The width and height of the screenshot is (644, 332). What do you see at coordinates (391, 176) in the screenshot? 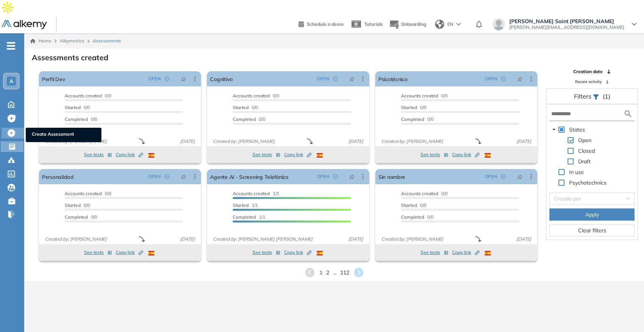
I see `a: Sin nombre` at bounding box center [391, 176].